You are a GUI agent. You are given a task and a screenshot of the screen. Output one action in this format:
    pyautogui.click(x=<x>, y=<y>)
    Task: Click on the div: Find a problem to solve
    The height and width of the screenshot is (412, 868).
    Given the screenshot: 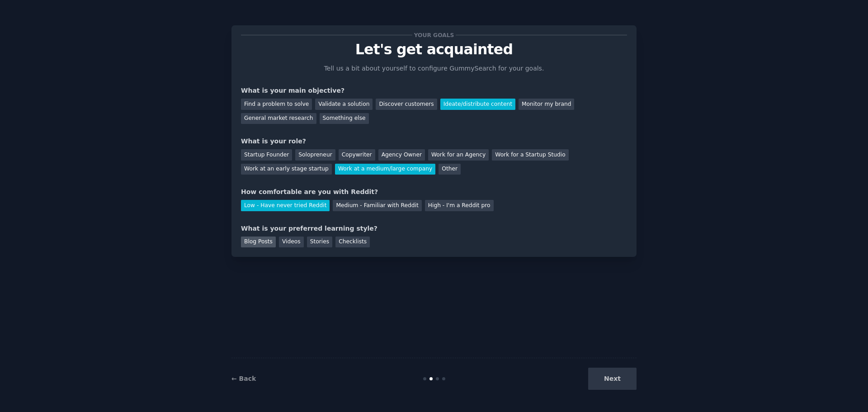 What is the action you would take?
    pyautogui.click(x=276, y=104)
    